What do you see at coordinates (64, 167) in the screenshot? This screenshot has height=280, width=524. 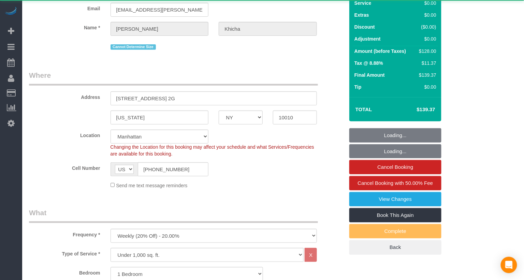 I see `label: Cell Number` at bounding box center [64, 167].